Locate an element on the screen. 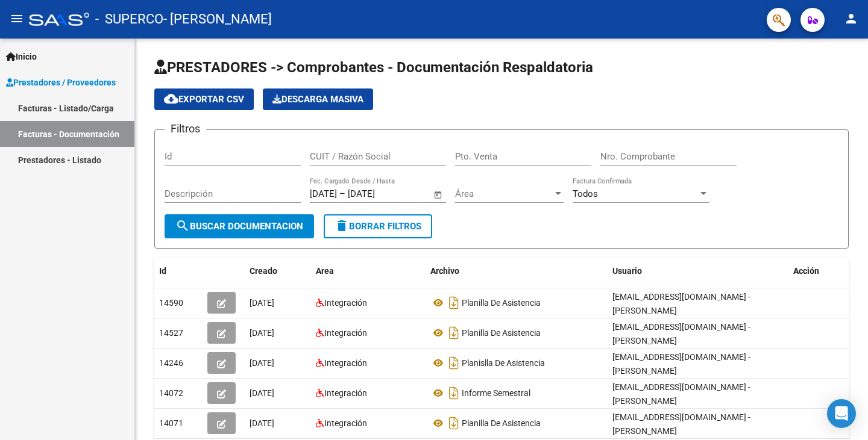  span: 14072 is located at coordinates (172, 393).